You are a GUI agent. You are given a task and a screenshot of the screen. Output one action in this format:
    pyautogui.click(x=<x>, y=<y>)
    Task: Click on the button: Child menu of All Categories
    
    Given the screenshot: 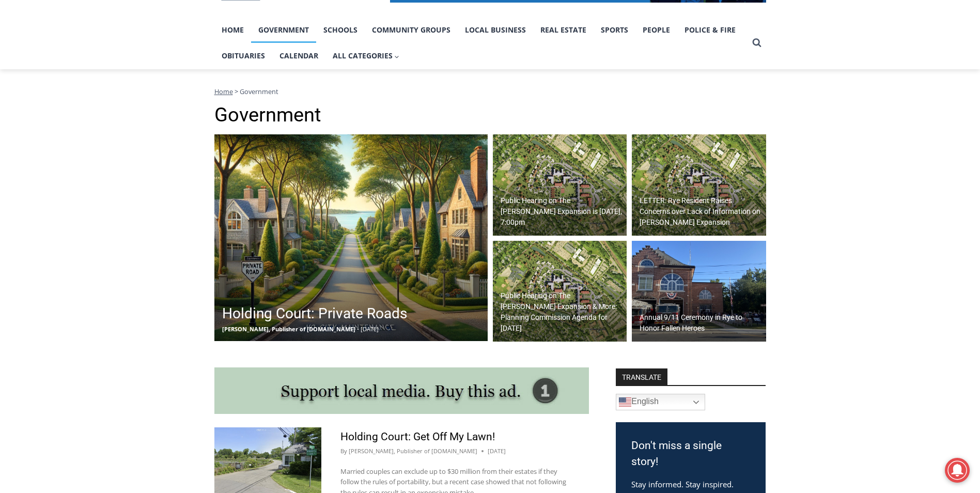 What is the action you would take?
    pyautogui.click(x=366, y=56)
    